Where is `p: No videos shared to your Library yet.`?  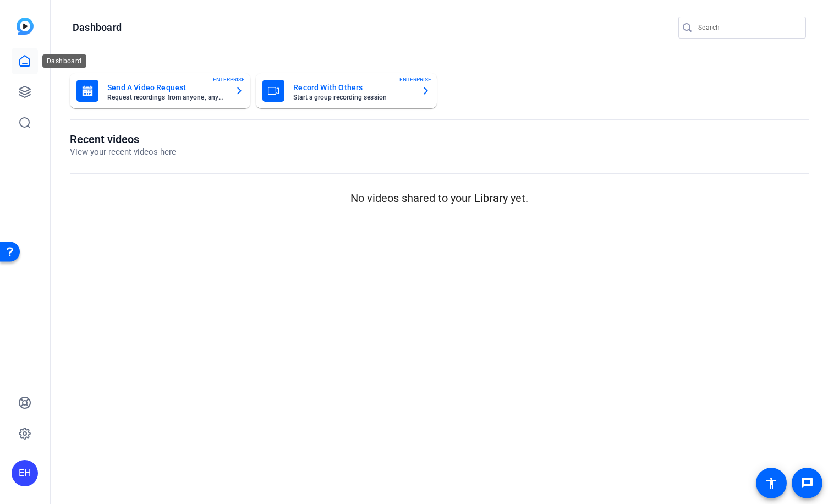 p: No videos shared to your Library yet. is located at coordinates (439, 198).